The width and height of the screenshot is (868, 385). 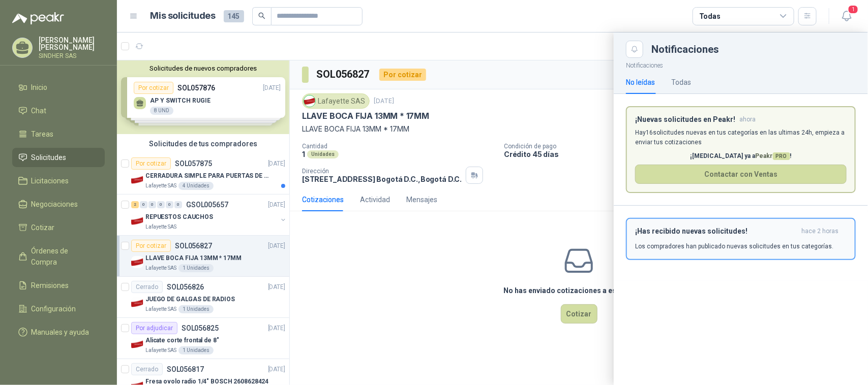 What do you see at coordinates (38, 19) in the screenshot?
I see `img: Logo peakr` at bounding box center [38, 19].